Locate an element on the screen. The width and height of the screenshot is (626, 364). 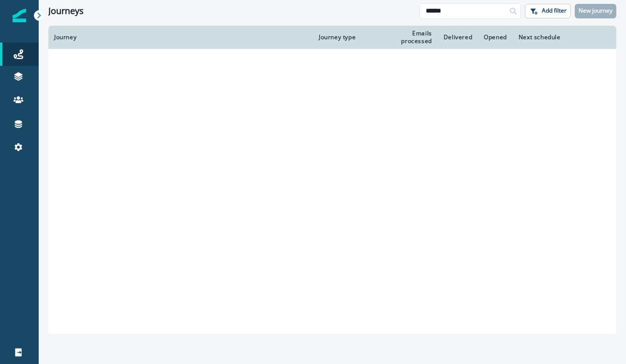
div: Journey type is located at coordinates (345, 37).